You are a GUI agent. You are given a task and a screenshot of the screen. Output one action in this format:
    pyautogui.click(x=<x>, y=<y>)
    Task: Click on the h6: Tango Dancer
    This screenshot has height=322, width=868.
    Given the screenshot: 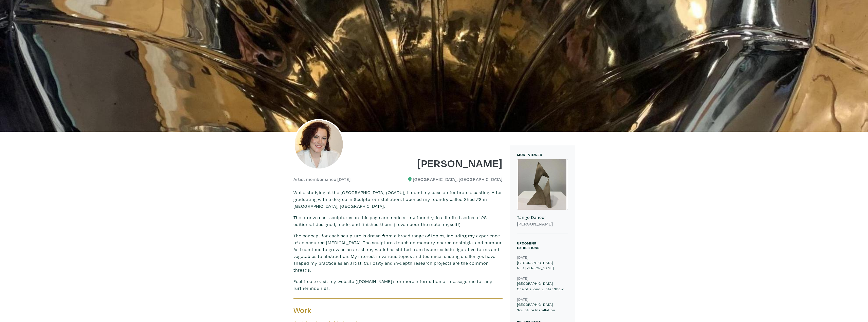 What is the action you would take?
    pyautogui.click(x=542, y=218)
    